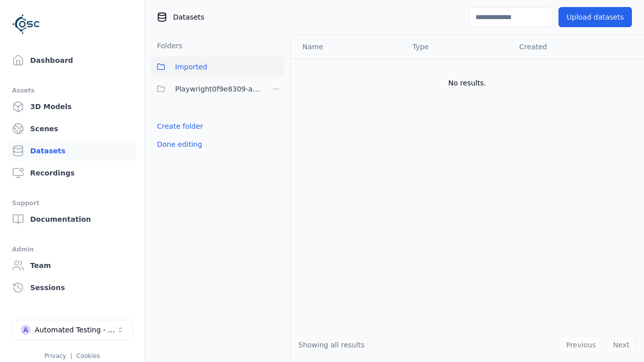 The image size is (644, 362). What do you see at coordinates (188, 17) in the screenshot?
I see `span: Datasets` at bounding box center [188, 17].